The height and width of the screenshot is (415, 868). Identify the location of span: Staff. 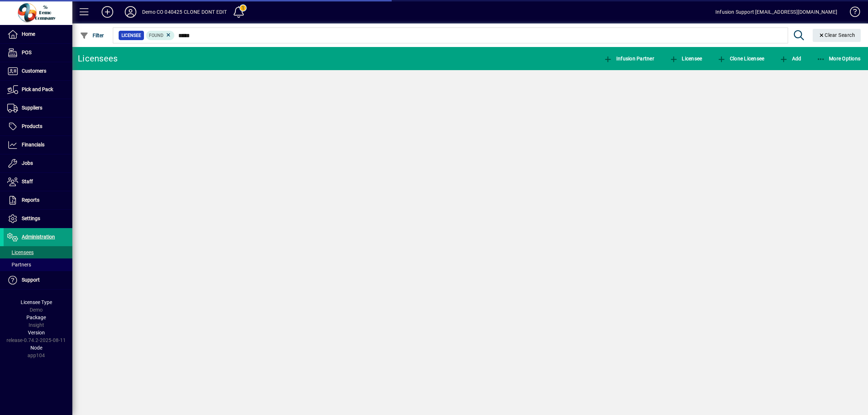
(27, 181).